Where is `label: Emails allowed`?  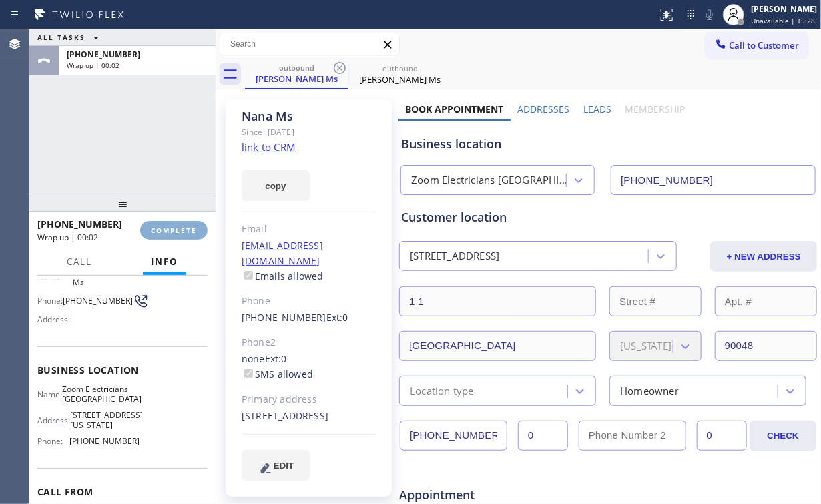
label: Emails allowed is located at coordinates (282, 276).